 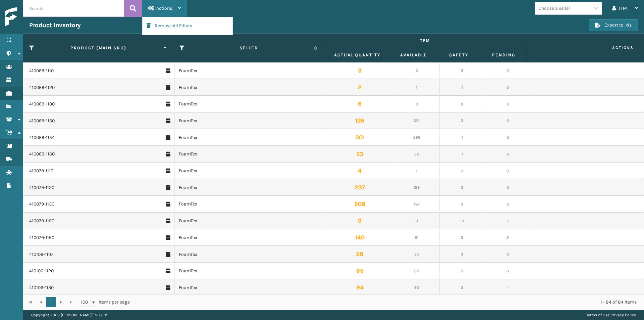 I want to click on h3: Product Inventory, so click(x=55, y=25).